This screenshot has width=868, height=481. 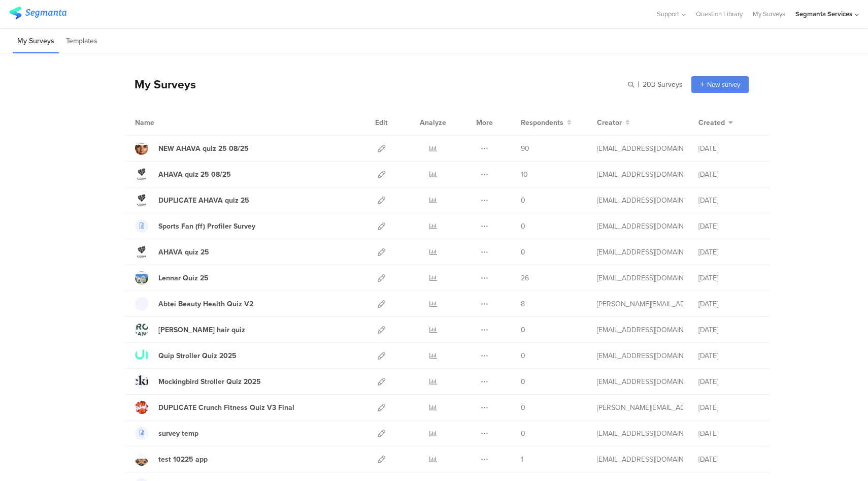 I want to click on div: Analyze, so click(x=433, y=122).